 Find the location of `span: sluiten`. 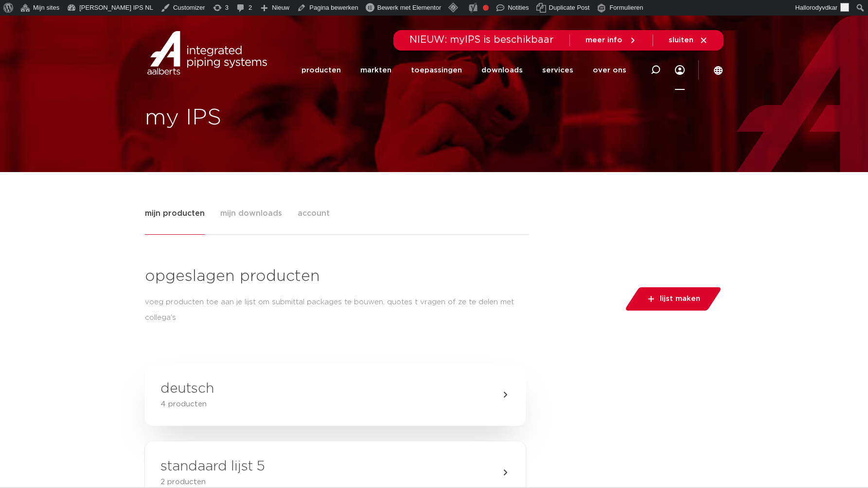

span: sluiten is located at coordinates (681, 40).